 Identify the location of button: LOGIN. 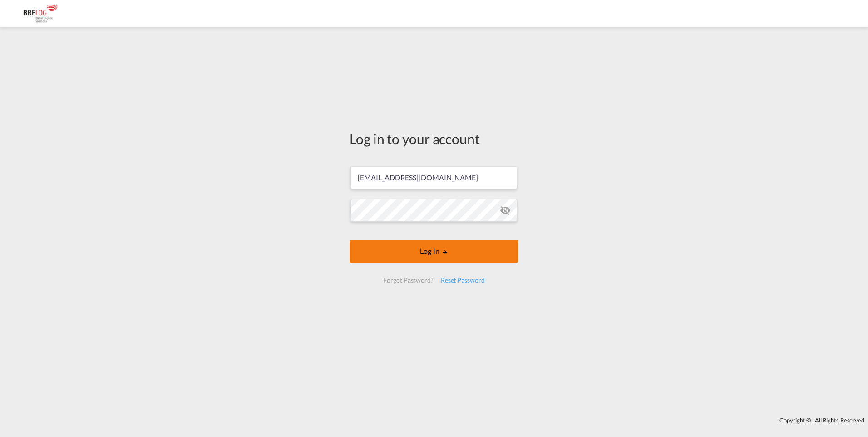
(434, 251).